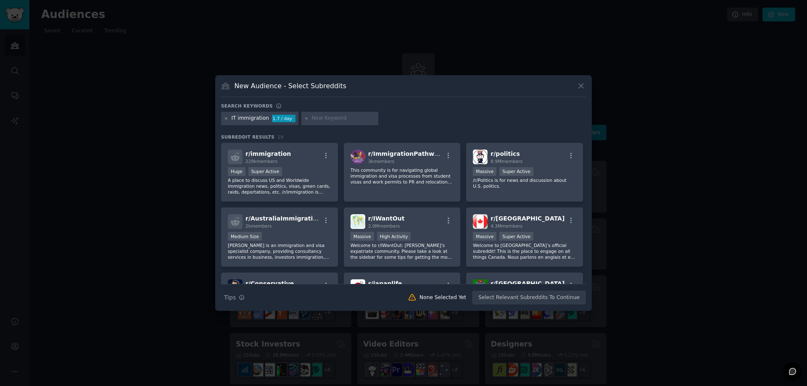 The width and height of the screenshot is (807, 386). Describe the element at coordinates (230, 297) in the screenshot. I see `span: Tips` at that location.